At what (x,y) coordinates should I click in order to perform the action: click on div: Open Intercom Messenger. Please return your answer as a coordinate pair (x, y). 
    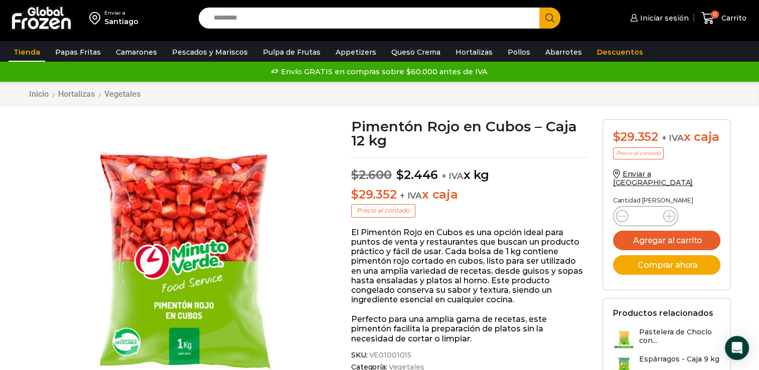
    Looking at the image, I should click on (737, 348).